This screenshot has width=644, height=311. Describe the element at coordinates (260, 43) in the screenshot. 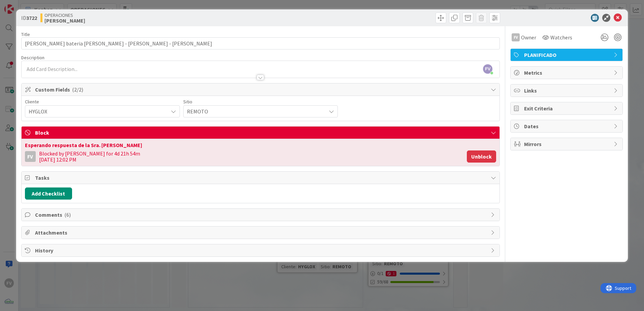

I see `input: type card name here...` at that location.